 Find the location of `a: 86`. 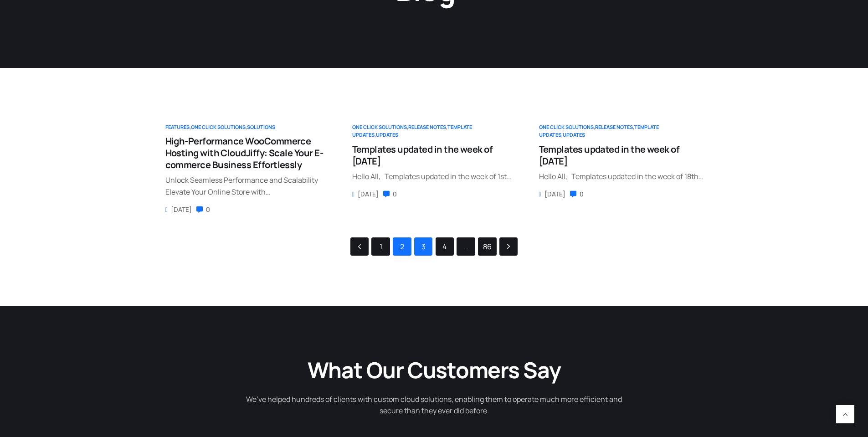

a: 86 is located at coordinates (487, 247).